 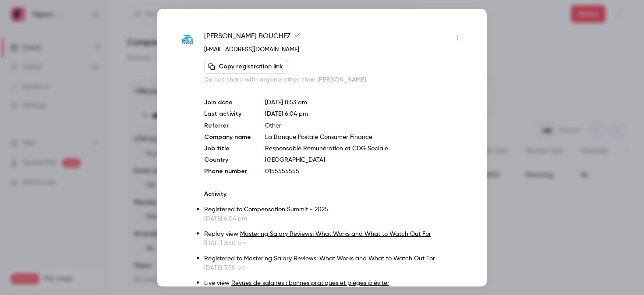 What do you see at coordinates (227, 171) in the screenshot?
I see `p: Phone number` at bounding box center [227, 171].